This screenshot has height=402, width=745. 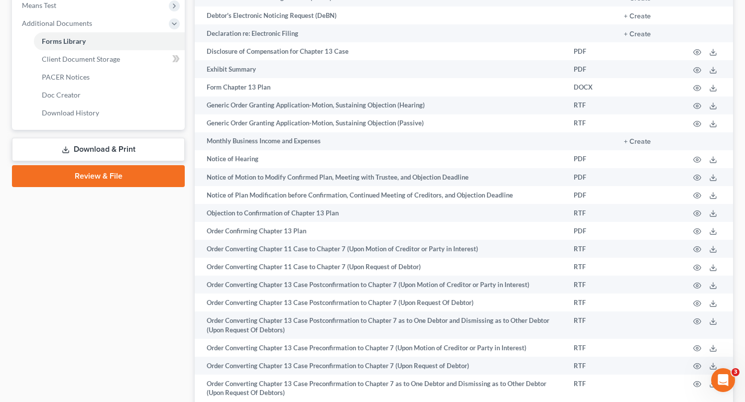 What do you see at coordinates (98, 149) in the screenshot?
I see `a: Download & Print` at bounding box center [98, 149].